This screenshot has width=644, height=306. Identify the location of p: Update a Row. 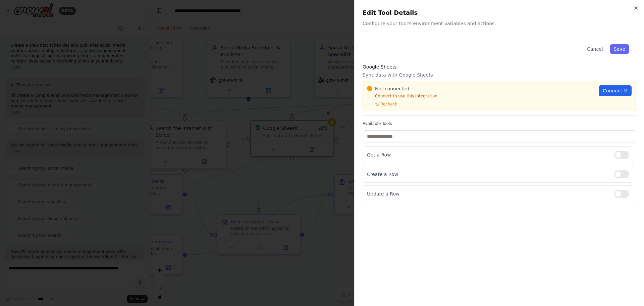
(488, 194).